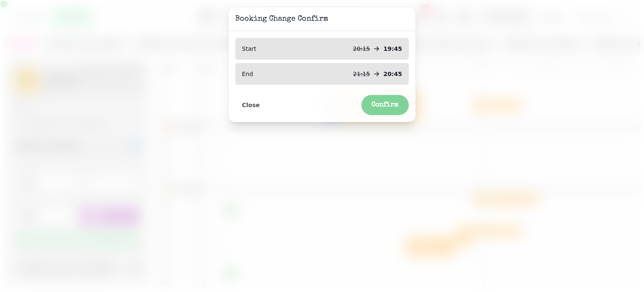 This screenshot has height=292, width=644. What do you see at coordinates (385, 105) in the screenshot?
I see `button: Confirm` at bounding box center [385, 105].